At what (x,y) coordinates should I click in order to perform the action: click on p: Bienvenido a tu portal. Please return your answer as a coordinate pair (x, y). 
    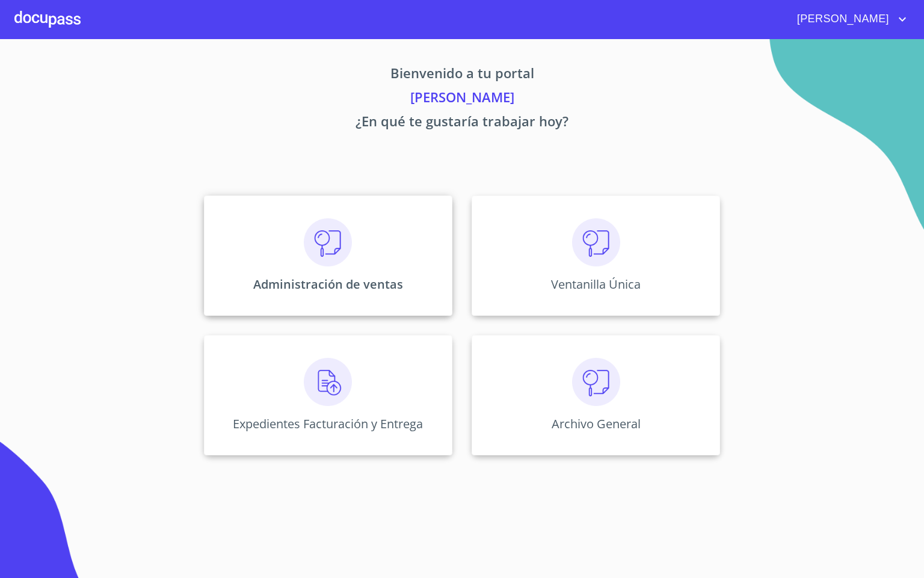
    Looking at the image, I should click on (462, 75).